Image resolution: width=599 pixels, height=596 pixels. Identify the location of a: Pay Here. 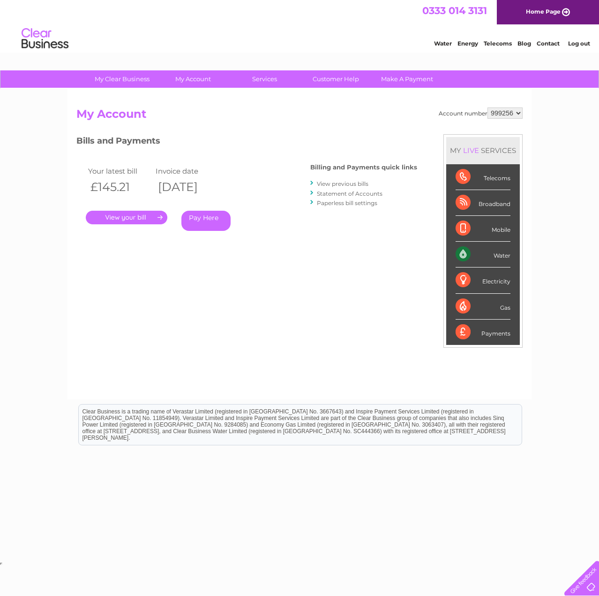
(206, 220).